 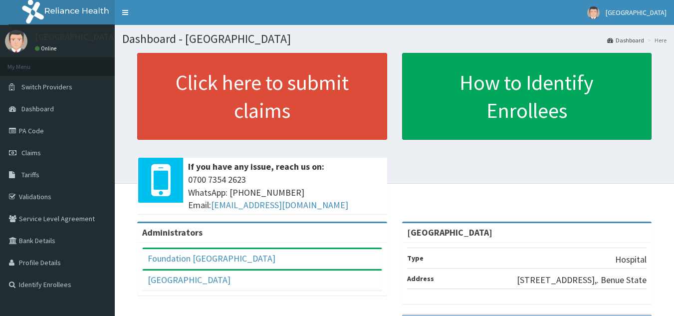 I want to click on span: Dashboard, so click(x=37, y=109).